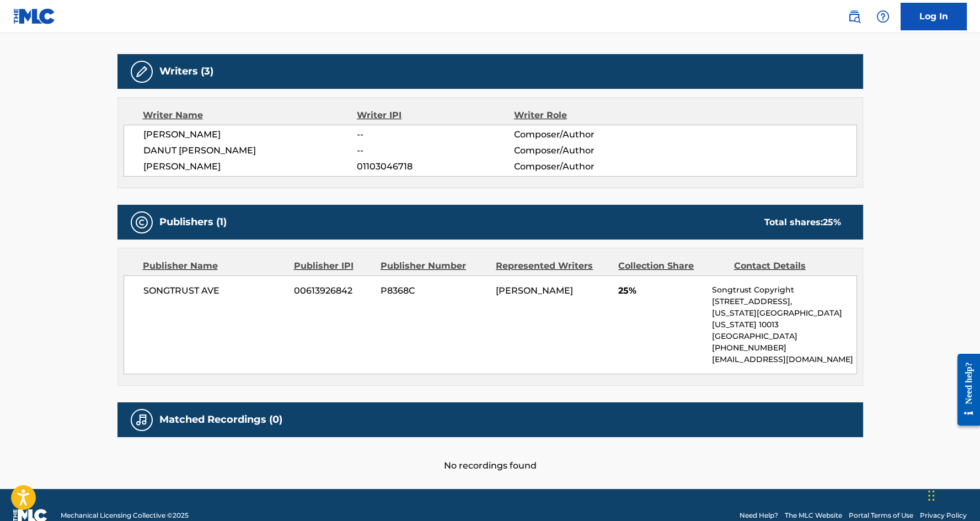 The width and height of the screenshot is (980, 521). What do you see at coordinates (803, 222) in the screenshot?
I see `div: Total shares:` at bounding box center [803, 222].